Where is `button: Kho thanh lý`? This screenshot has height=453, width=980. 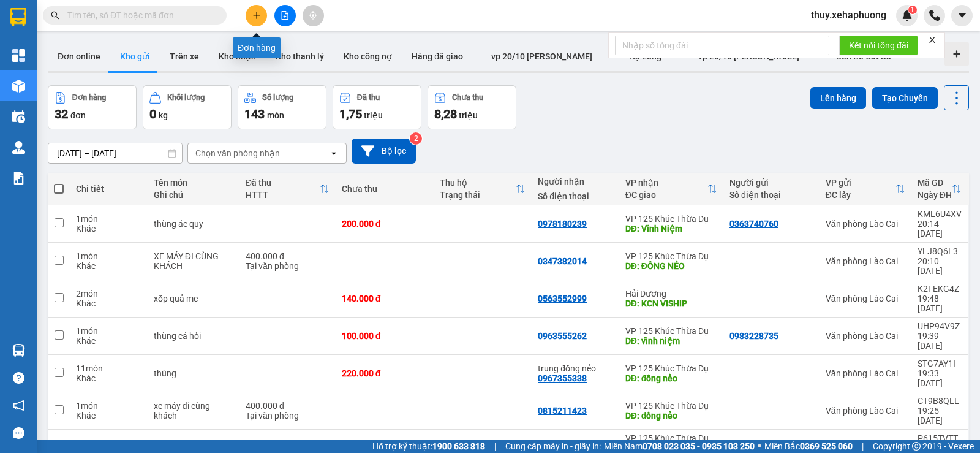
button: Kho thanh lý is located at coordinates (300, 57).